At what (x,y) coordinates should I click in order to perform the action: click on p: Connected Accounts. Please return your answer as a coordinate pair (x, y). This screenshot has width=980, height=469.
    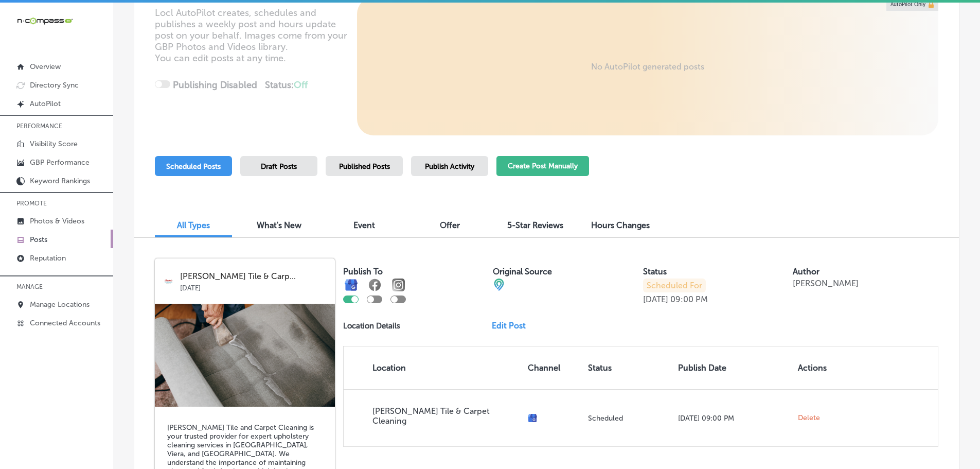
    Looking at the image, I should click on (65, 323).